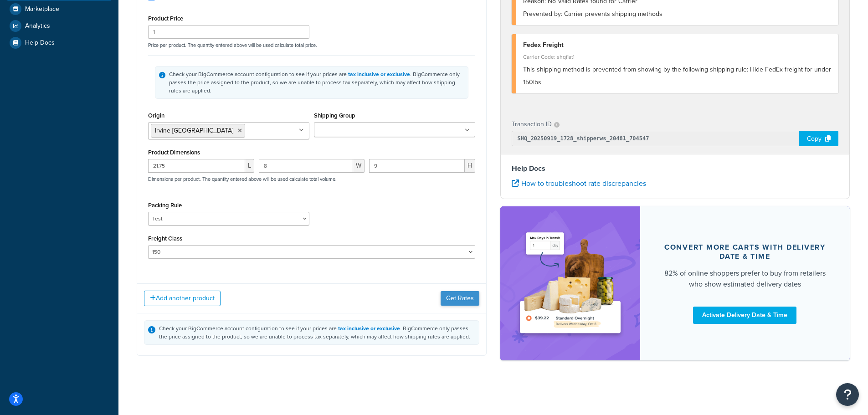 The width and height of the screenshot is (868, 415). I want to click on div: Copy, so click(819, 138).